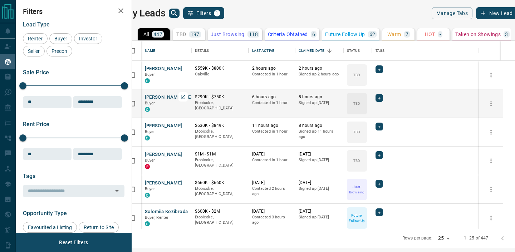  What do you see at coordinates (452, 13) in the screenshot?
I see `button: Manage Tabs` at bounding box center [452, 13].